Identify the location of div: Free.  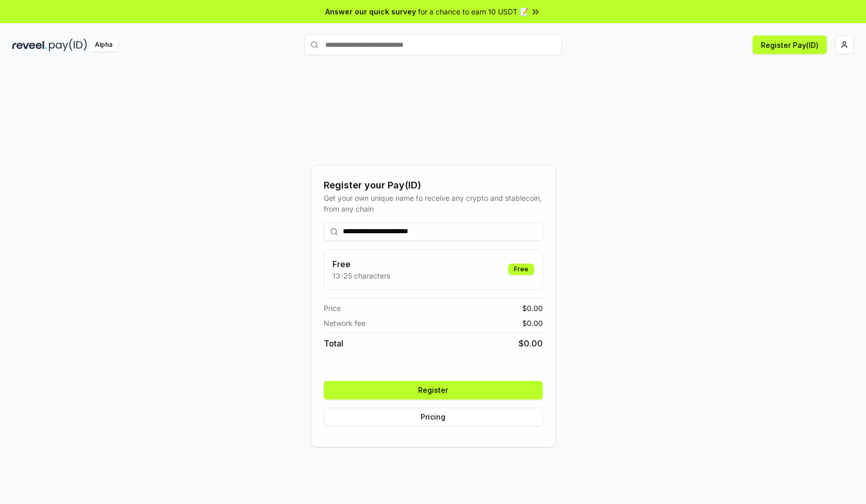
(521, 269).